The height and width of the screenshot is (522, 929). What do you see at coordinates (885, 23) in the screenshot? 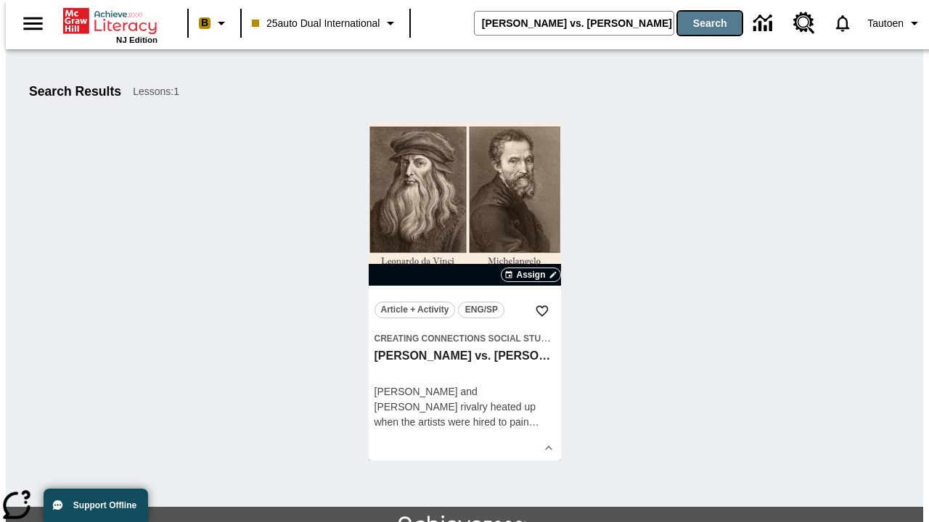
I see `span: Tautoen` at bounding box center [885, 23].